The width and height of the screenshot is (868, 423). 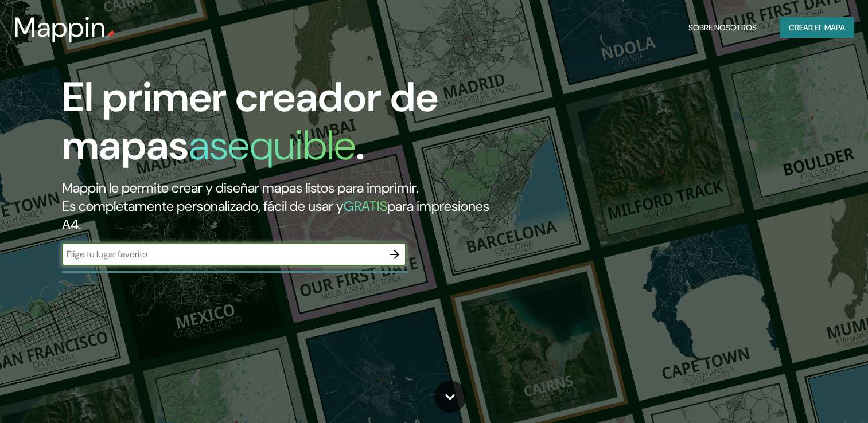 I want to click on button: Sobre nosotros, so click(x=722, y=28).